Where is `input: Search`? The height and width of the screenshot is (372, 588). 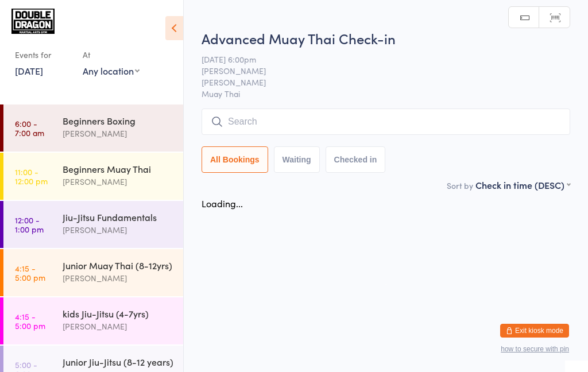 input: Search is located at coordinates (385, 122).